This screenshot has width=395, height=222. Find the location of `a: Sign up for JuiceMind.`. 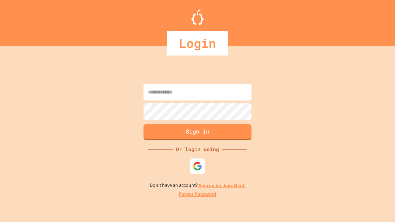

a: Sign up for JuiceMind. is located at coordinates (222, 186).